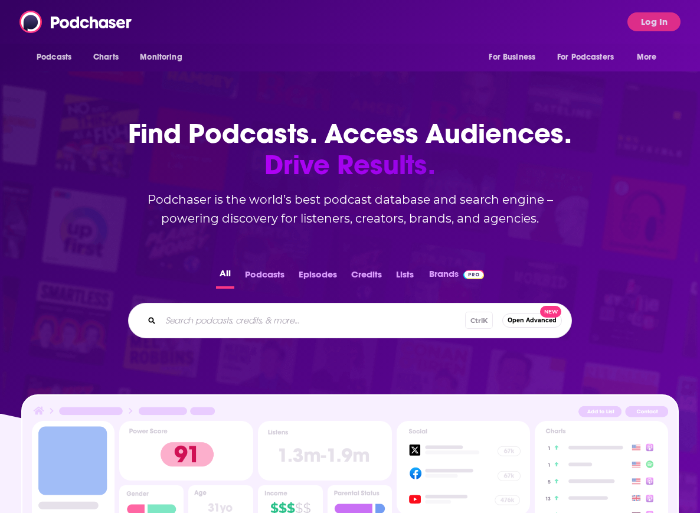  What do you see at coordinates (473, 274) in the screenshot?
I see `img: Podchaser Pro` at bounding box center [473, 274].